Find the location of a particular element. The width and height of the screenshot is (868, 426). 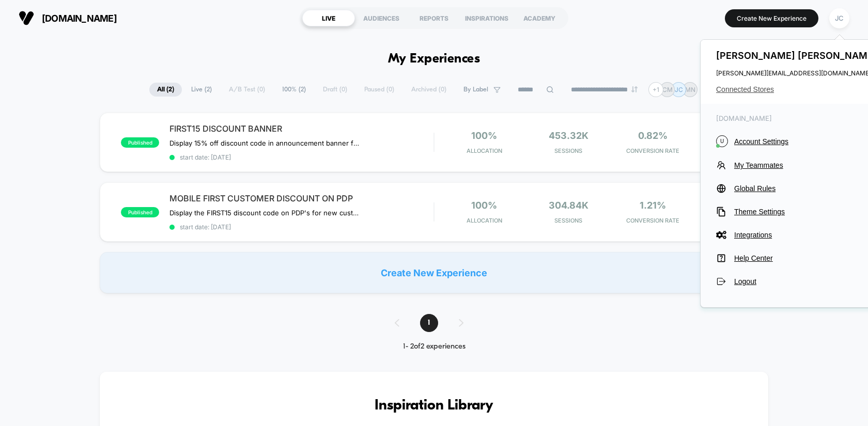

div: + 1 is located at coordinates (655, 89).